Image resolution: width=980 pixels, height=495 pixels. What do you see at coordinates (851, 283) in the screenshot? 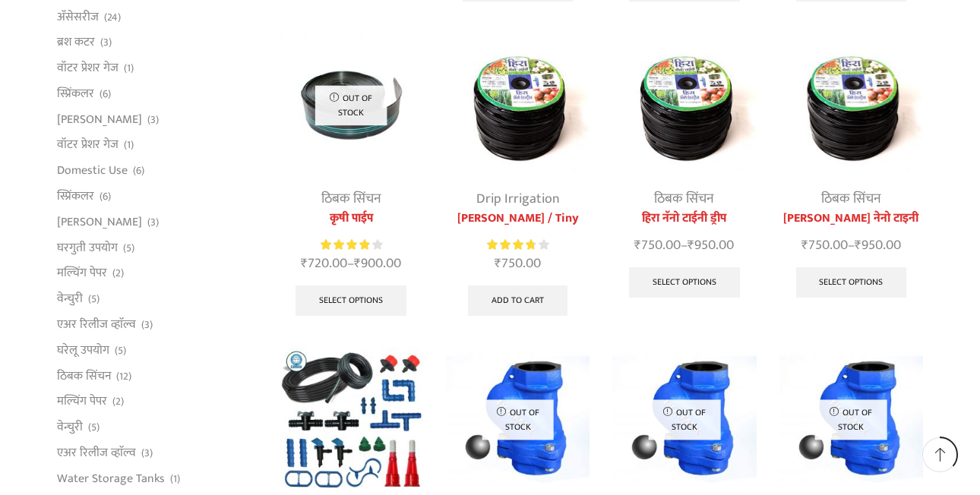
I see `a: Select options for “हिरा नेनो टाइनी”` at bounding box center [851, 283].